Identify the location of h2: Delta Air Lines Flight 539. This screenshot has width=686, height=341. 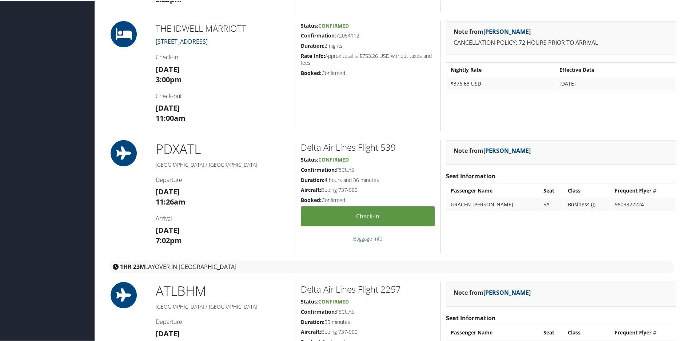
(368, 147).